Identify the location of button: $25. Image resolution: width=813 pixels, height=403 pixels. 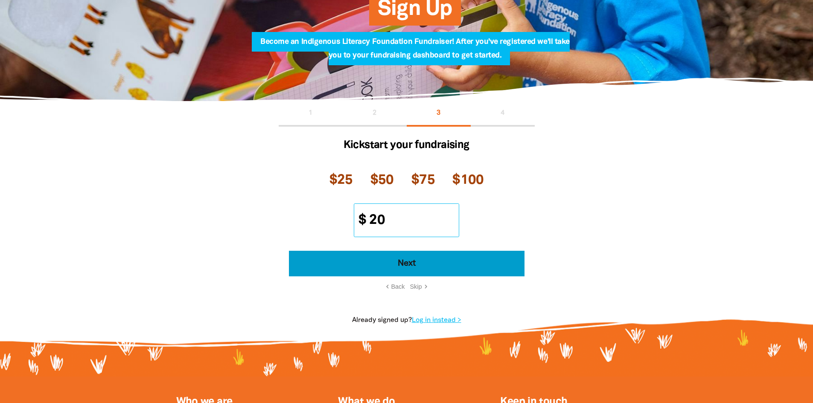
(341, 181).